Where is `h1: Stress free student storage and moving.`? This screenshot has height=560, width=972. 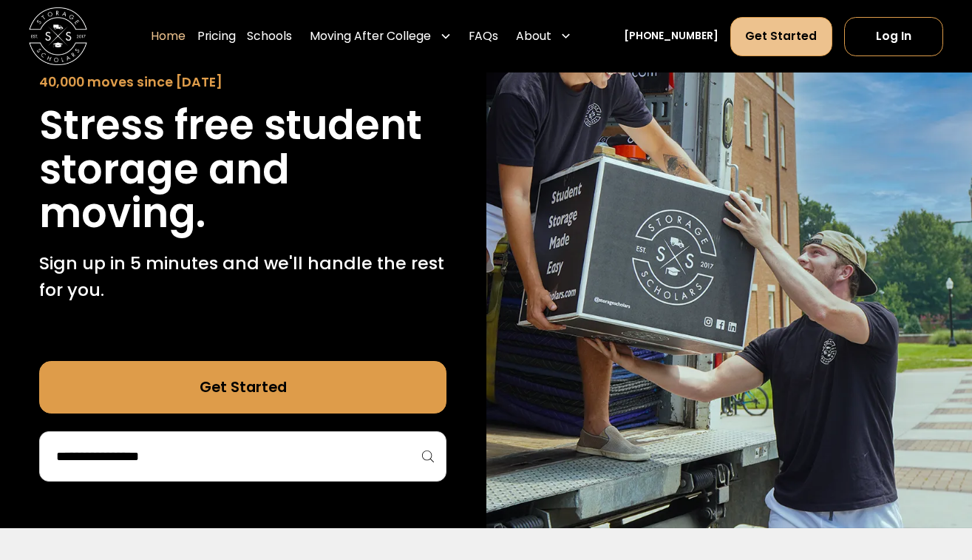
h1: Stress free student storage and moving. is located at coordinates (242, 169).